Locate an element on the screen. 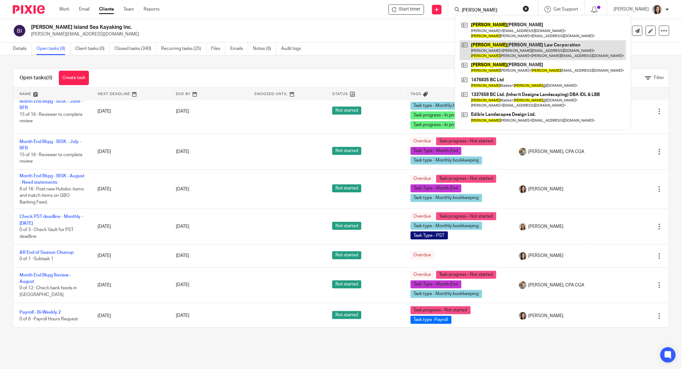  span: Task type -Payroll is located at coordinates (431, 319).